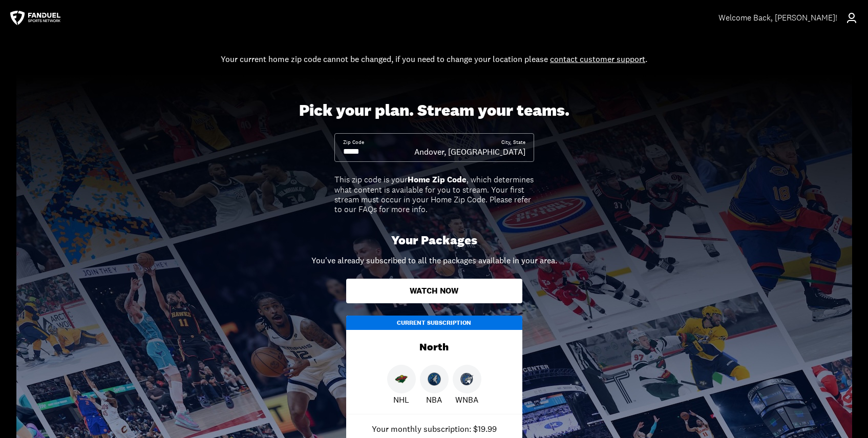  What do you see at coordinates (434, 428) in the screenshot?
I see `p: Your monthly subscription: $19.99` at bounding box center [434, 428].